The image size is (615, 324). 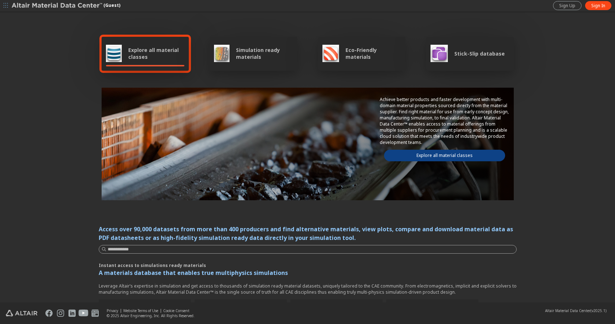 What do you see at coordinates (176, 310) in the screenshot?
I see `a: Cookie Consent` at bounding box center [176, 310].